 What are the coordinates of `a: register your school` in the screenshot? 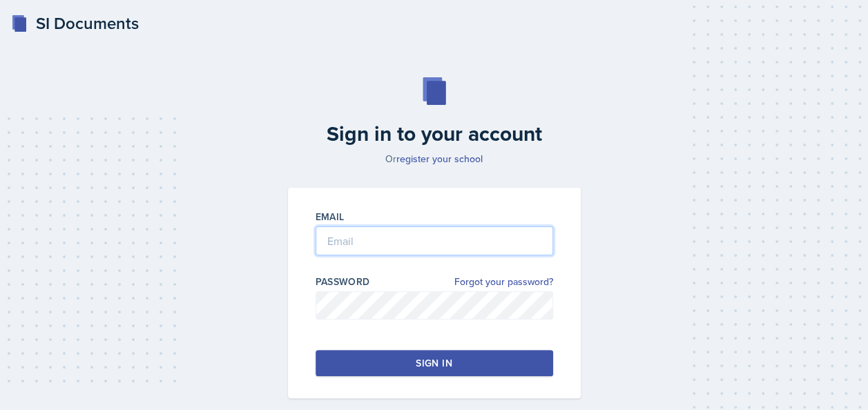 It's located at (439, 158).